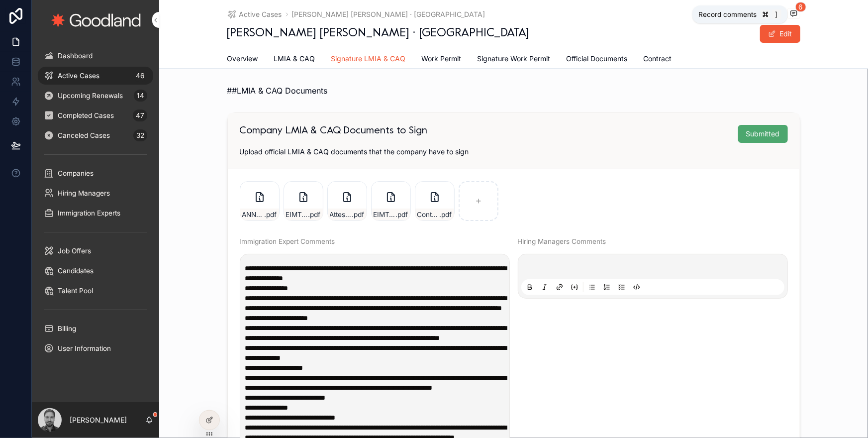 The width and height of the screenshot is (868, 438). I want to click on span: Canceled Cases, so click(84, 135).